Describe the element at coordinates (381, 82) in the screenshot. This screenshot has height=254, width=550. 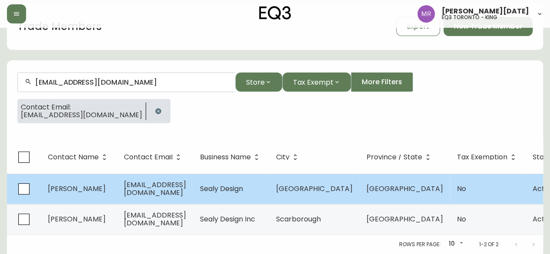
I see `span: More Filters` at that location.